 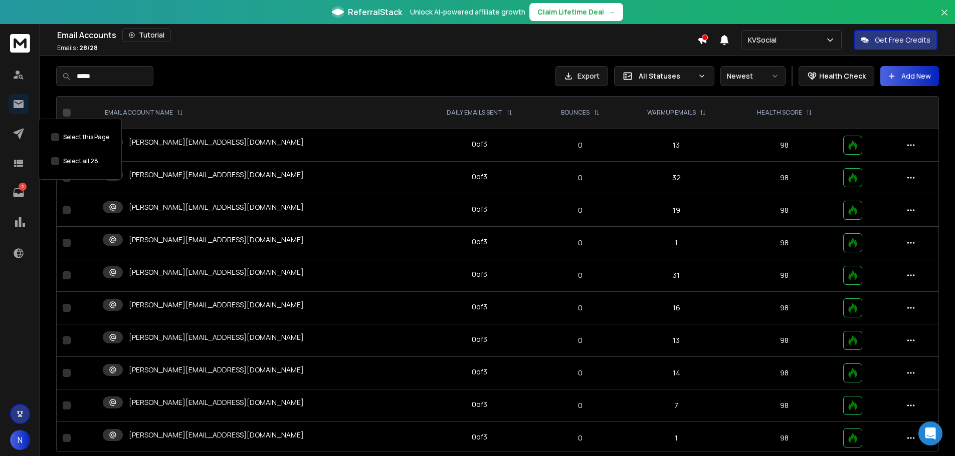 What do you see at coordinates (86, 137) in the screenshot?
I see `label: Select this Page` at bounding box center [86, 137].